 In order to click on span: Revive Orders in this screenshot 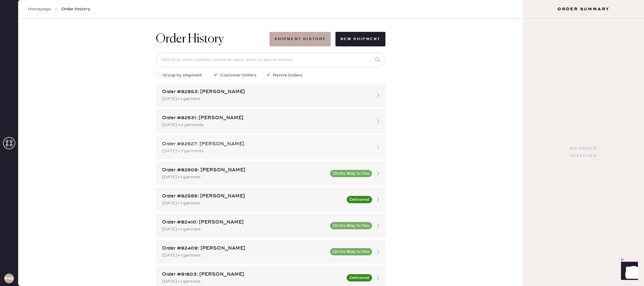, I will do `click(288, 75)`.